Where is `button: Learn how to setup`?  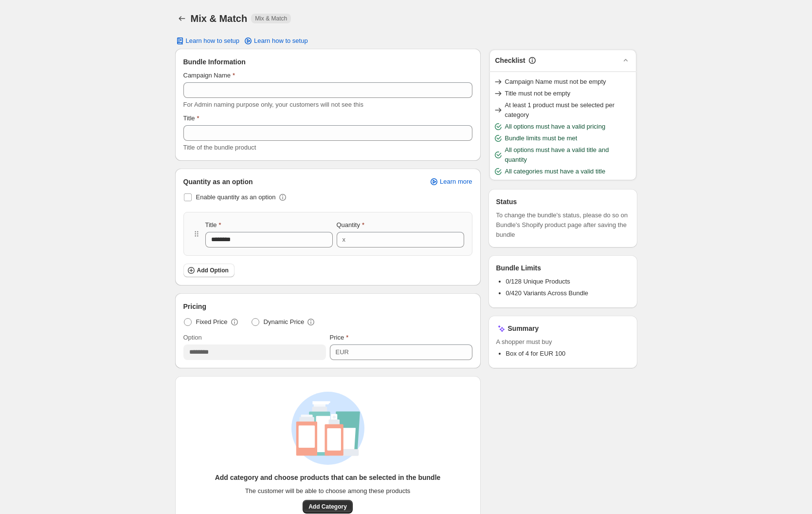 button: Learn how to setup is located at coordinates (207, 41).